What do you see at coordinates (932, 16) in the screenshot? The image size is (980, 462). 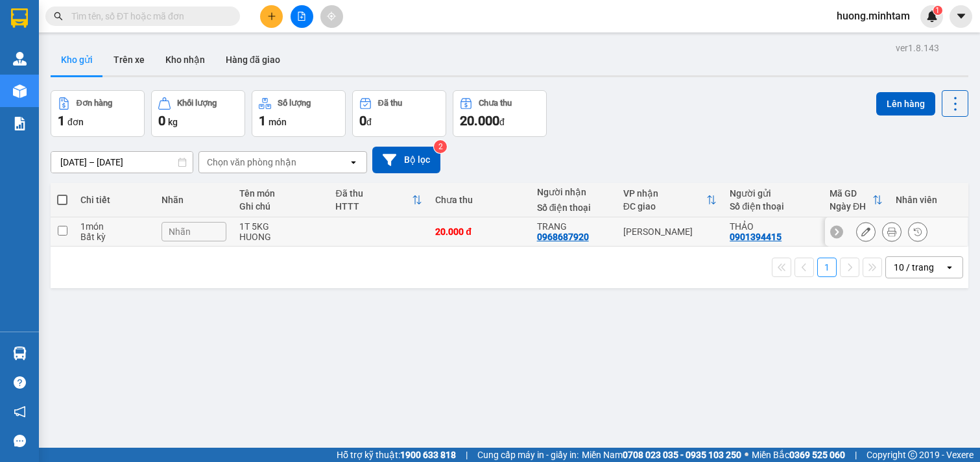 I see `img: icon-new-feature` at bounding box center [932, 16].